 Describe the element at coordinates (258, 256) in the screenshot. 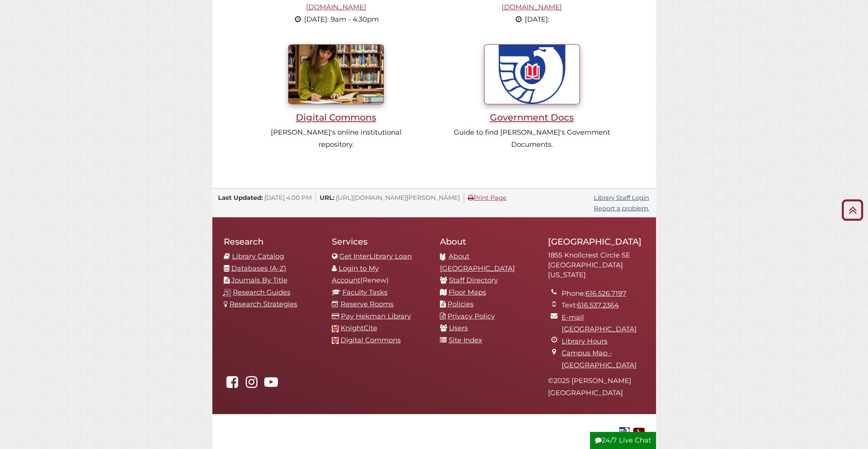

I see `a: Library Catalog` at that location.